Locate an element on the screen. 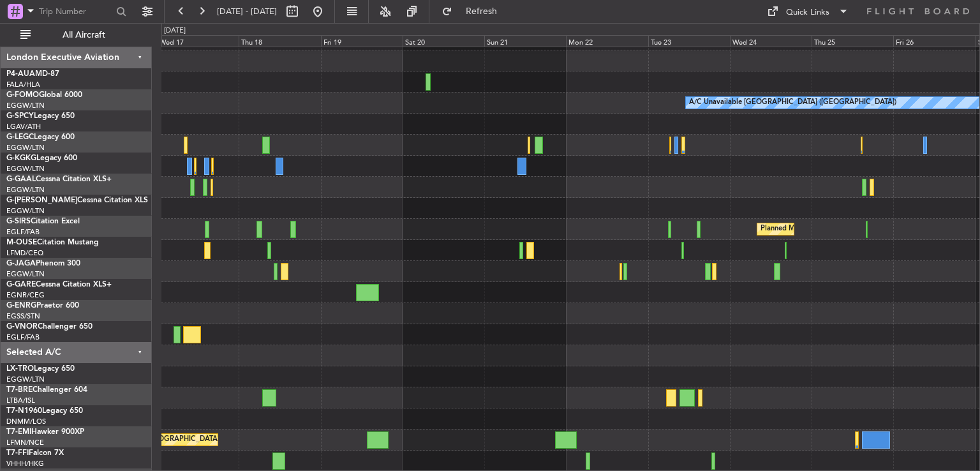 Image resolution: width=980 pixels, height=471 pixels. div: Fri 19 is located at coordinates (362, 41).